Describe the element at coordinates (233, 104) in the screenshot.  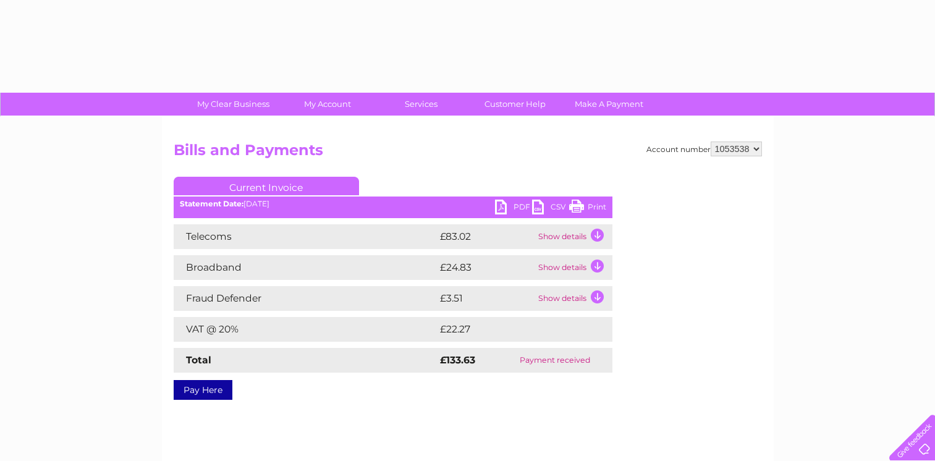
I see `a: My Clear Business` at that location.